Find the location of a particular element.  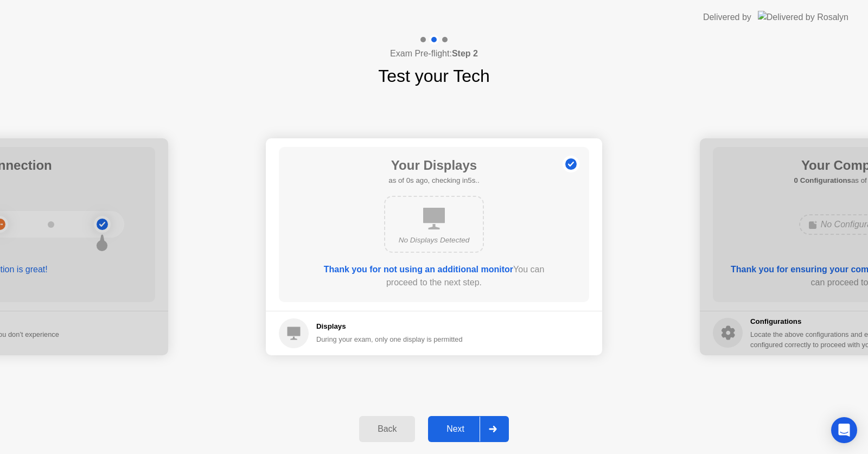

div: You can proceed to the next step. is located at coordinates (434, 276).